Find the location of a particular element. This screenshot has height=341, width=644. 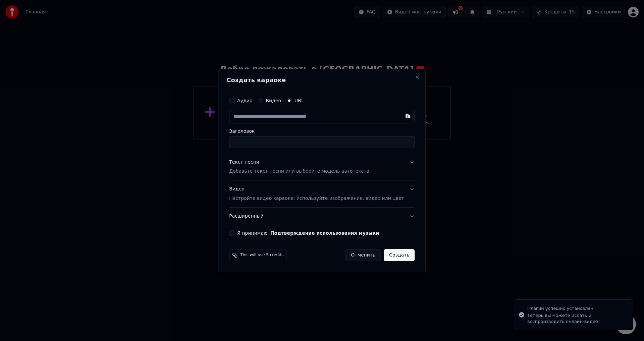

label: Заголовок is located at coordinates (322, 131).